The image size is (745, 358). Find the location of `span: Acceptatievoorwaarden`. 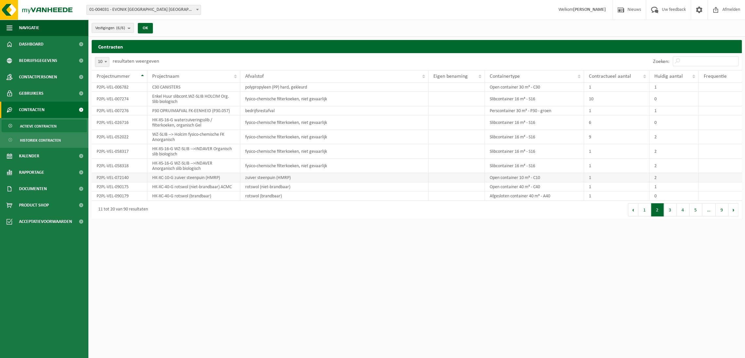

span: Acceptatievoorwaarden is located at coordinates (46, 221).